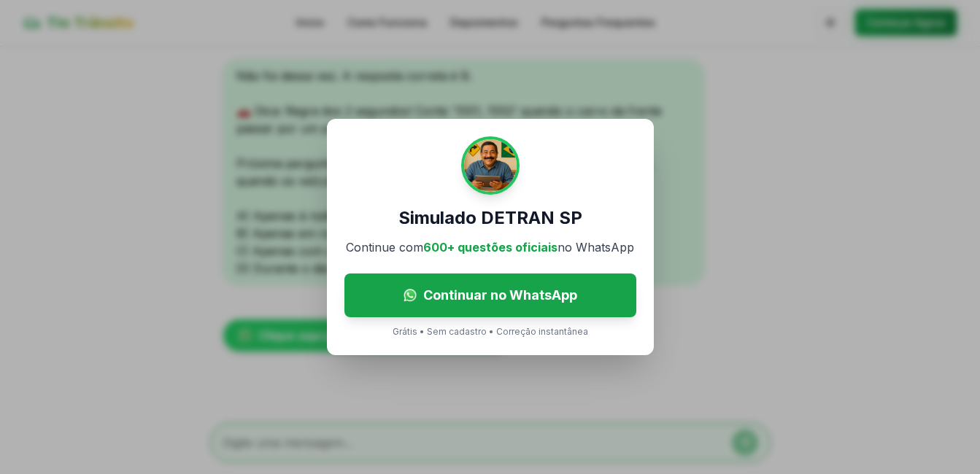 The width and height of the screenshot is (980, 474). I want to click on a: Continuar no WhatsApp, so click(491, 295).